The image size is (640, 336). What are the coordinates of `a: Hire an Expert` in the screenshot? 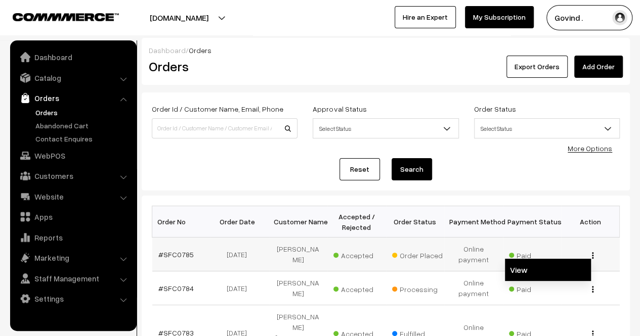 It's located at (425, 17).